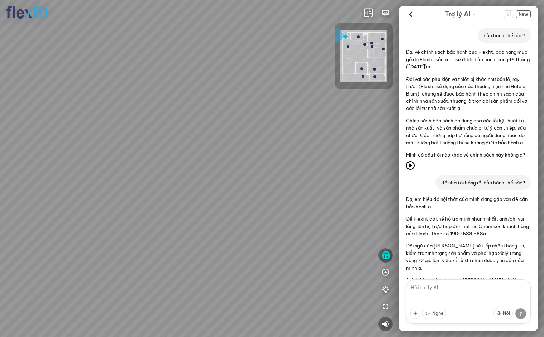 The image size is (544, 337). Describe the element at coordinates (458, 14) in the screenshot. I see `span: Trợ lý AI` at that location.